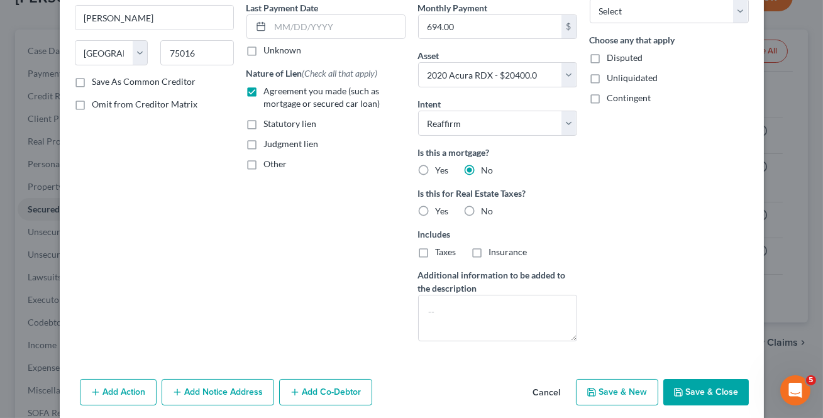 This screenshot has height=418, width=823. I want to click on span: Taxes, so click(446, 252).